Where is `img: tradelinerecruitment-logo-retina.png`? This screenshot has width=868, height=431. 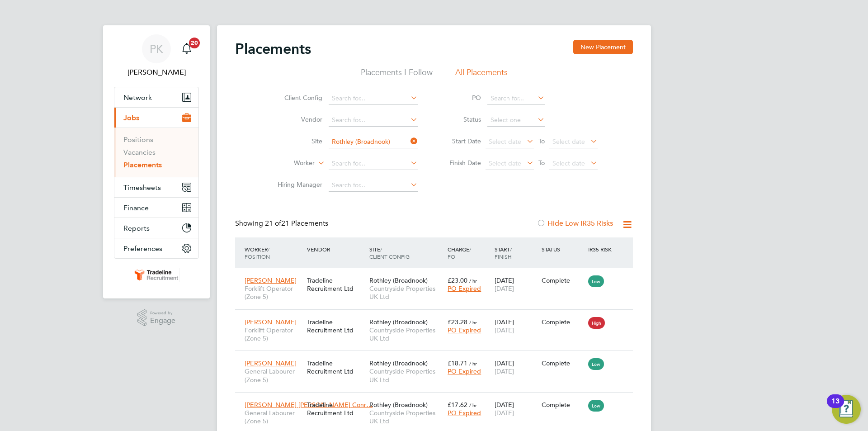 img: tradelinerecruitment-logo-retina.png is located at coordinates (156, 275).